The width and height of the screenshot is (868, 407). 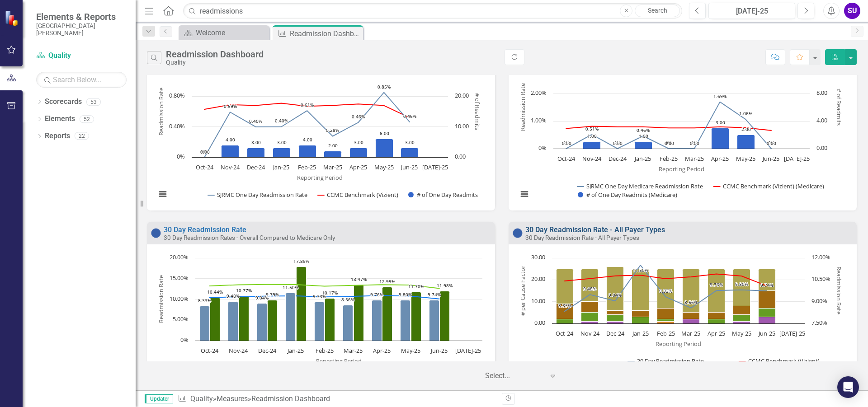 I want to click on text: 9.80%, so click(x=405, y=295).